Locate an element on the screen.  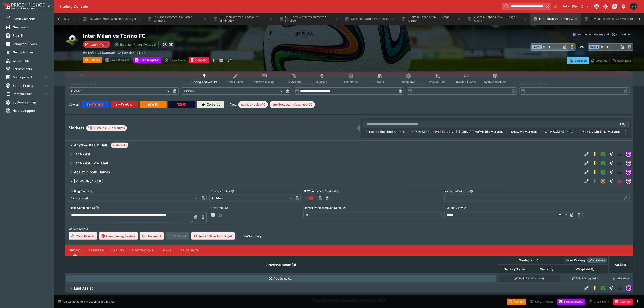
span: Related Events is located at coordinates (466, 82).